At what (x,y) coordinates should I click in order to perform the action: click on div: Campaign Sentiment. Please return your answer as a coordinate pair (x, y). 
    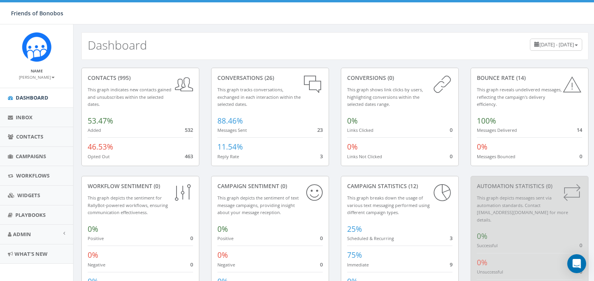
    Looking at the image, I should click on (270, 186).